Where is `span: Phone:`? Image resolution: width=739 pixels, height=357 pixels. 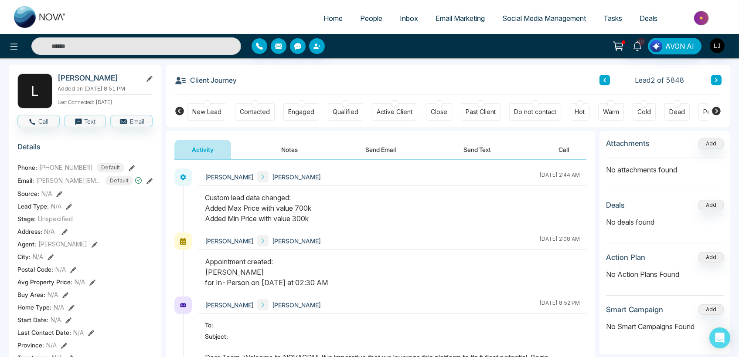 span: Phone: is located at coordinates (27, 167).